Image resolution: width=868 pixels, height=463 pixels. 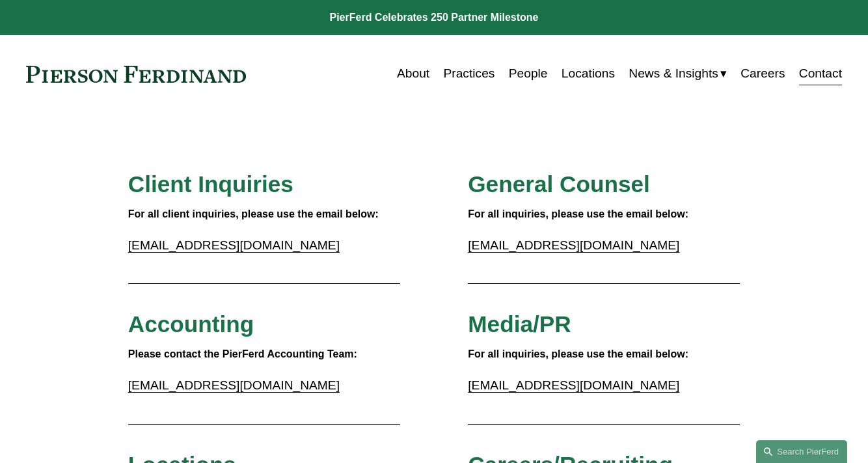 What do you see at coordinates (191, 323) in the screenshot?
I see `span: Accounting` at bounding box center [191, 323].